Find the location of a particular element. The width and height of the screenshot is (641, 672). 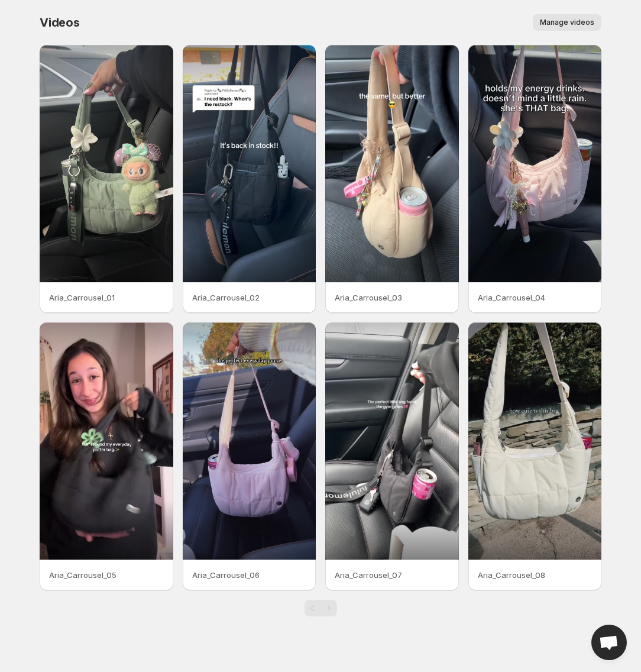

p: Aria_Carrousel_06 is located at coordinates (250, 575).